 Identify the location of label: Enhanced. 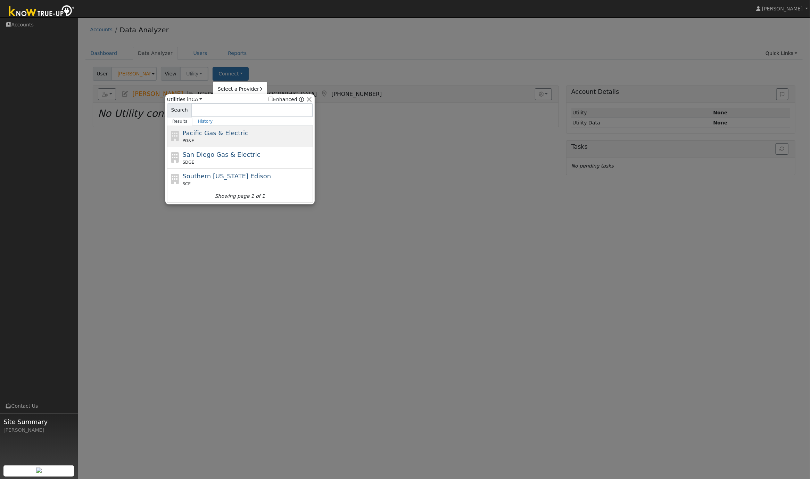
(283, 99).